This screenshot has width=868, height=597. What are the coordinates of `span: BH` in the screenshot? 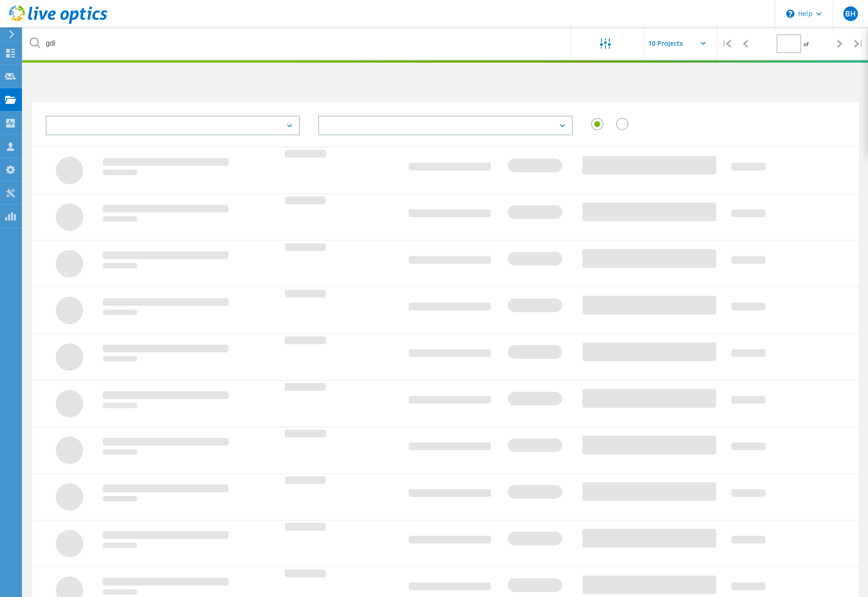 It's located at (850, 14).